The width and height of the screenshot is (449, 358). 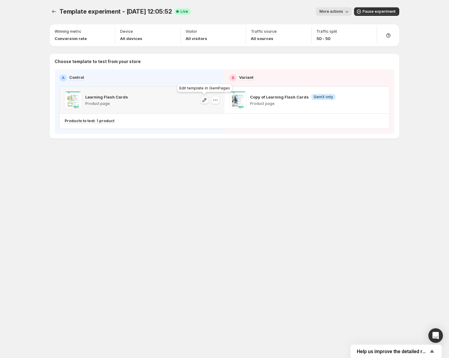 I want to click on h2: A, so click(x=63, y=78).